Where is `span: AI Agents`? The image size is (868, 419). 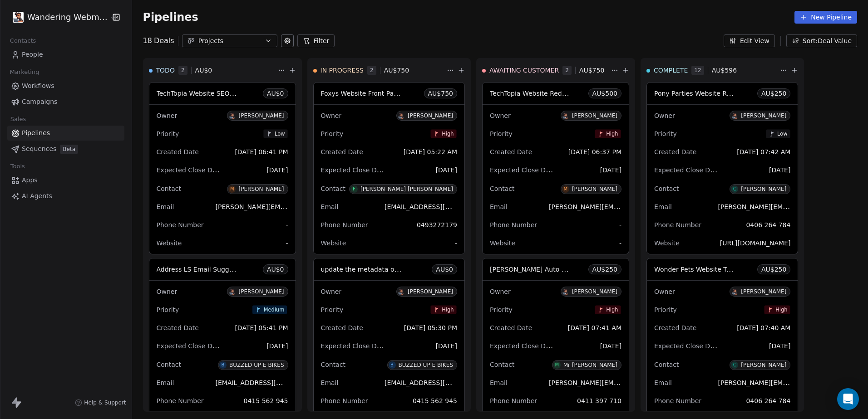 span: AI Agents is located at coordinates (37, 196).